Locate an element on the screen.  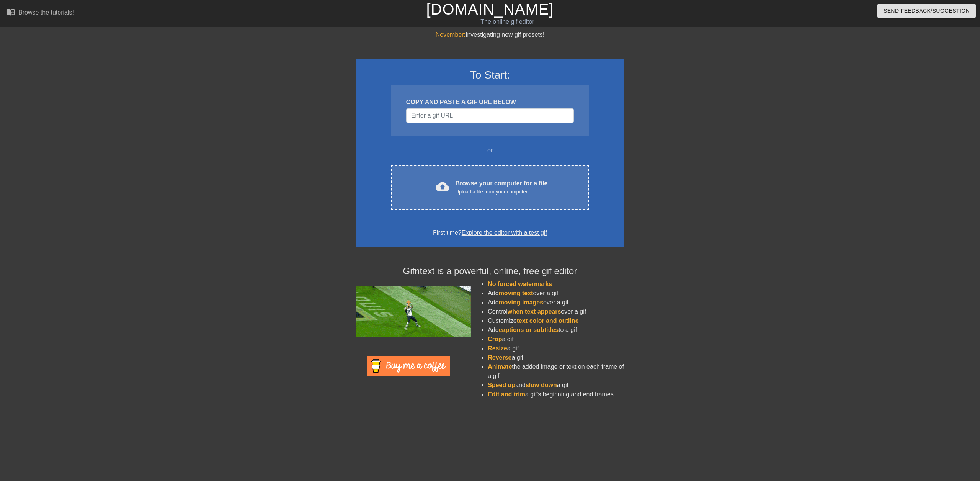
span: text color and outline is located at coordinates (548, 321).